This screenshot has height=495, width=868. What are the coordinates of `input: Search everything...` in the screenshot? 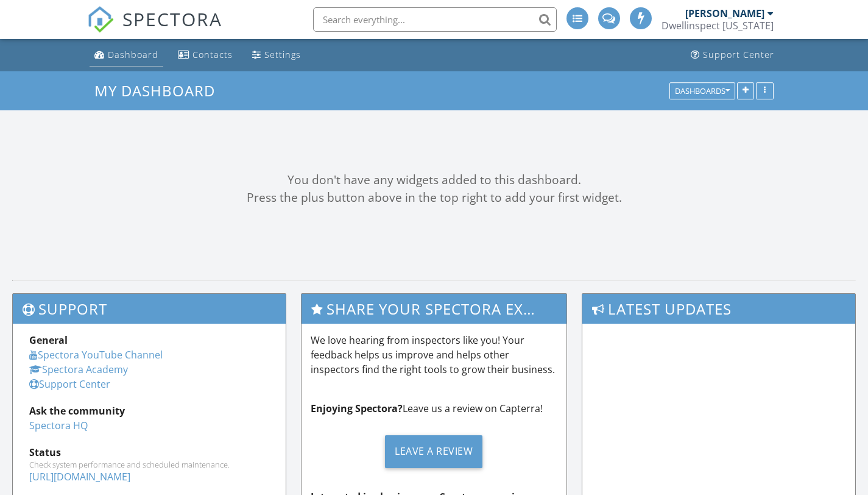 It's located at (435, 19).